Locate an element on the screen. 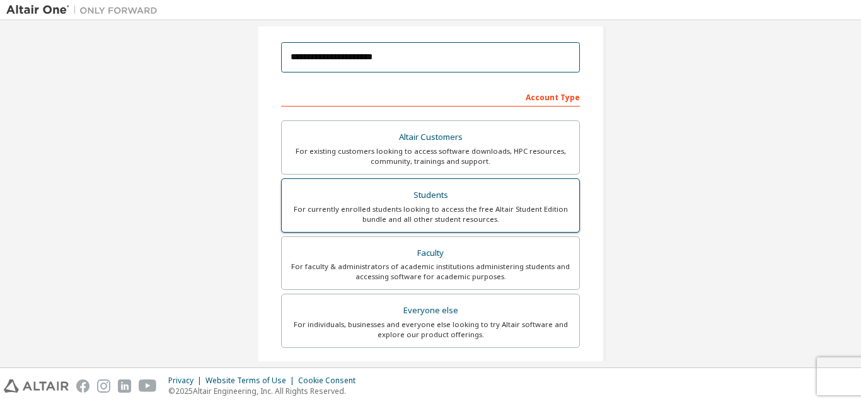 Image resolution: width=861 pixels, height=404 pixels. div: For faculty & administrators of academic institutions administering students and accessing softwa... is located at coordinates (431, 272).